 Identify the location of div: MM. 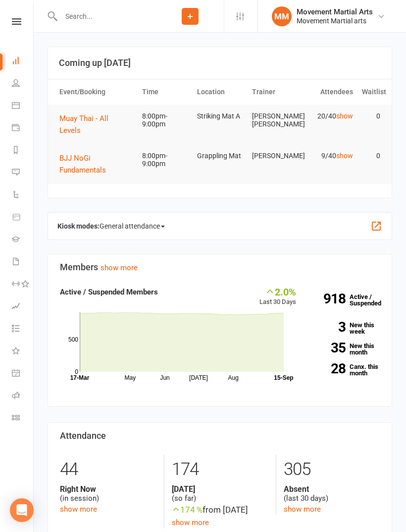
(282, 17).